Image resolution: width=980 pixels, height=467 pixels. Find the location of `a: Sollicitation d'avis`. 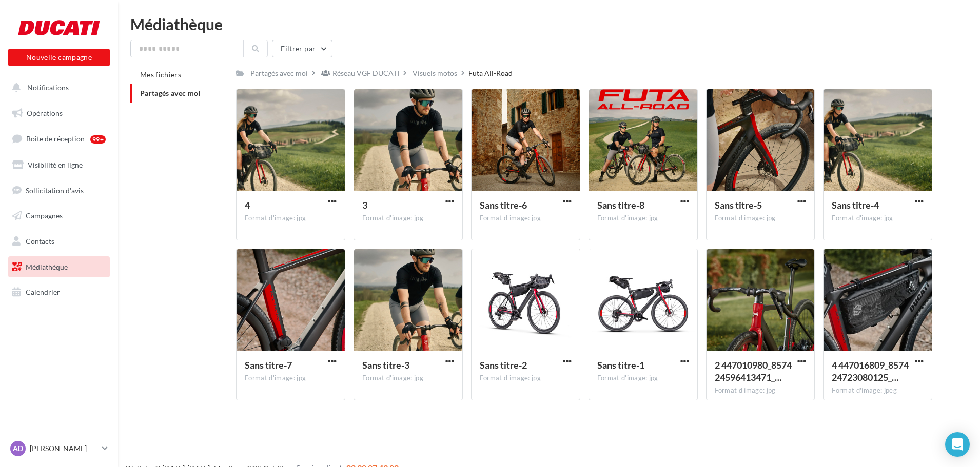

a: Sollicitation d'avis is located at coordinates (59, 191).